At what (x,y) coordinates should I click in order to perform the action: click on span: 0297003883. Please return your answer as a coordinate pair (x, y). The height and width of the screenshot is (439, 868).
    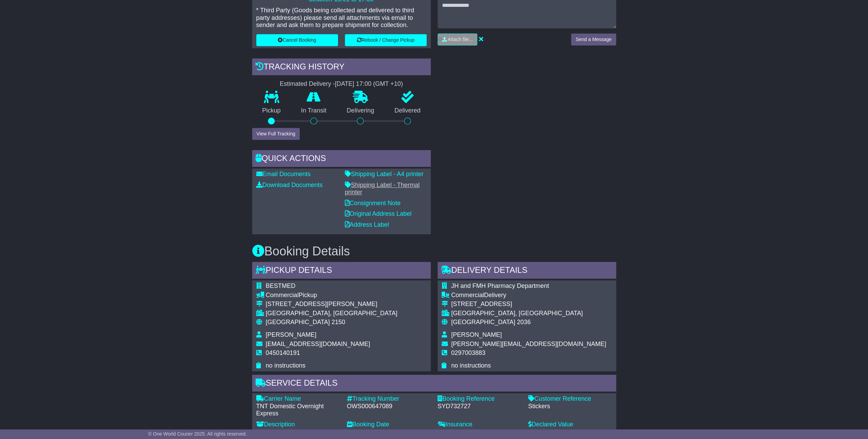
    Looking at the image, I should click on (468, 353).